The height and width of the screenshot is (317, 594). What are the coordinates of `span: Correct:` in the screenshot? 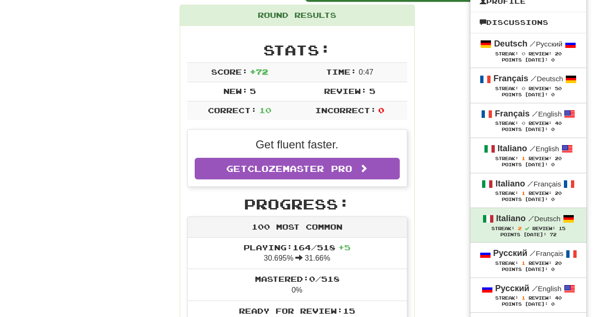 It's located at (232, 110).